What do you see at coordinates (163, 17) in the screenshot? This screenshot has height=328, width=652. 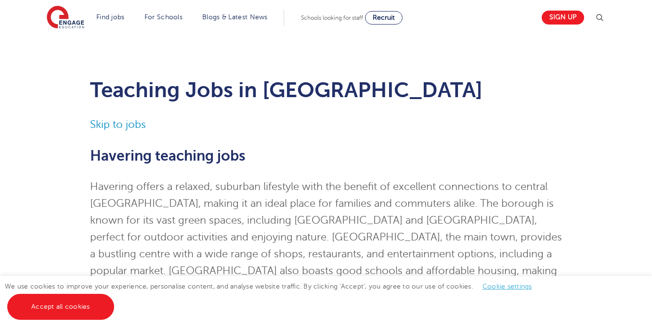 I see `a: For Schools` at bounding box center [163, 17].